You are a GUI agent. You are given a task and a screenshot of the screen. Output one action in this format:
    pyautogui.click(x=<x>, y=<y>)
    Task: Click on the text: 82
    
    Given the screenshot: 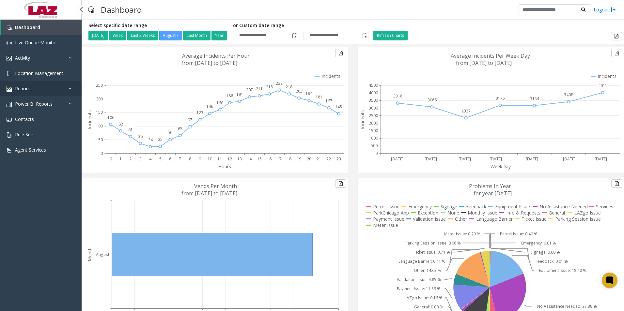 What is the action you would take?
    pyautogui.click(x=121, y=124)
    